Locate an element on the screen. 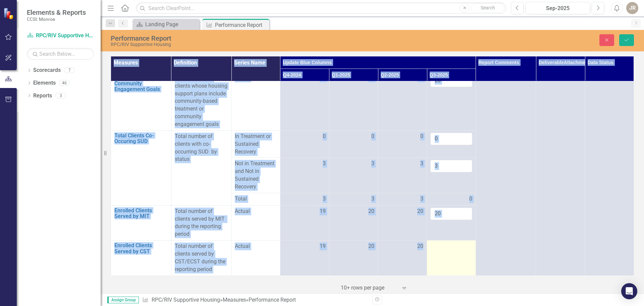 The height and width of the screenshot is (306, 644). div: 3 is located at coordinates (61, 95).